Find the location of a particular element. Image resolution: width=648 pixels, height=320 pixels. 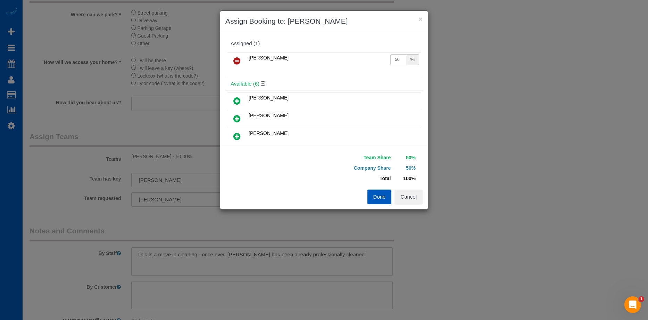

td: Company Share is located at coordinates (361, 168).